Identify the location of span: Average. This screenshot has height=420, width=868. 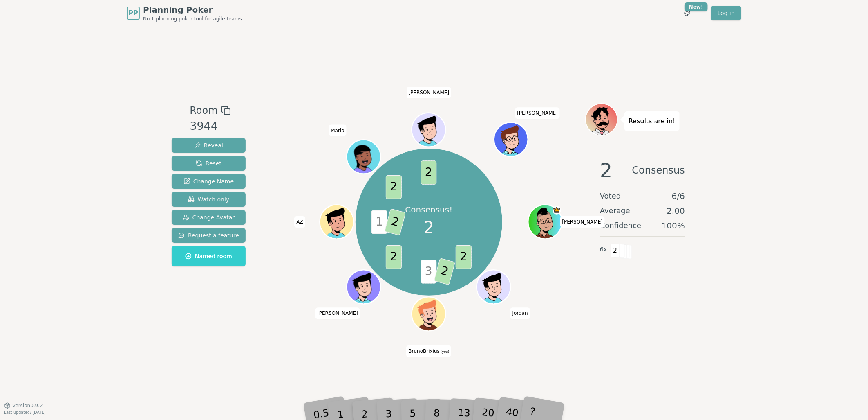
(615, 210).